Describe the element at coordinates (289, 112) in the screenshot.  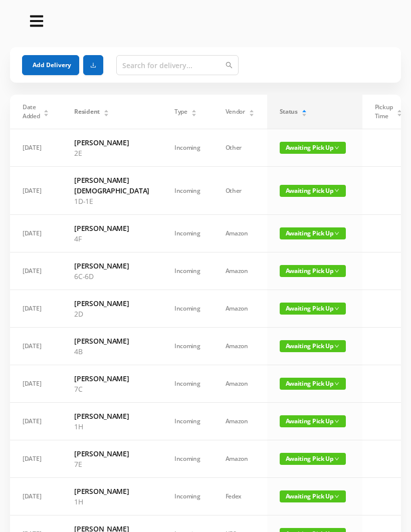
I see `span: Status` at that location.